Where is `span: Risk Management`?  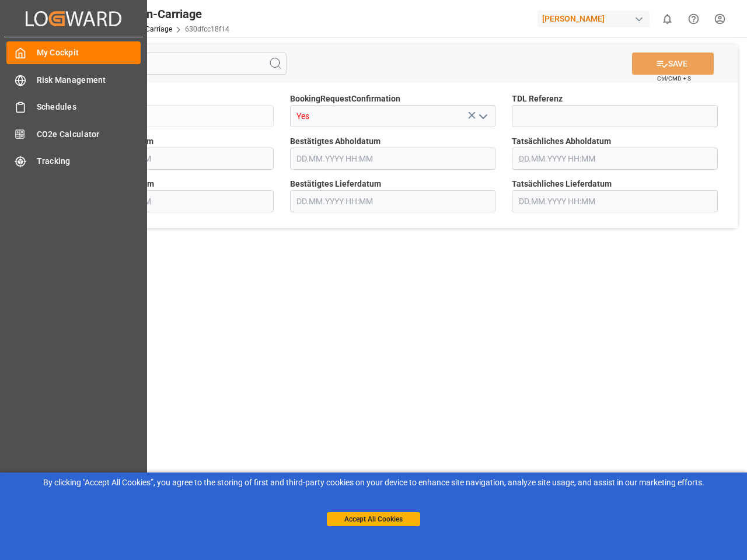 span: Risk Management is located at coordinates (89, 80).